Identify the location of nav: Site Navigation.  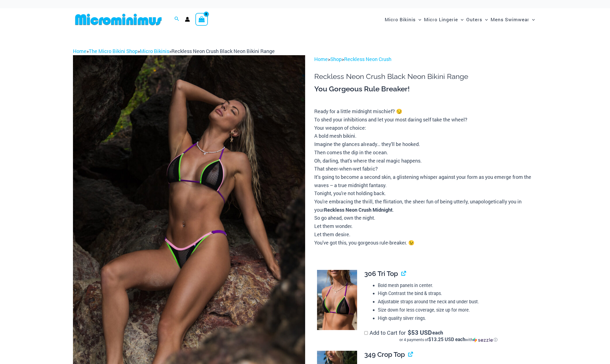
(460, 19).